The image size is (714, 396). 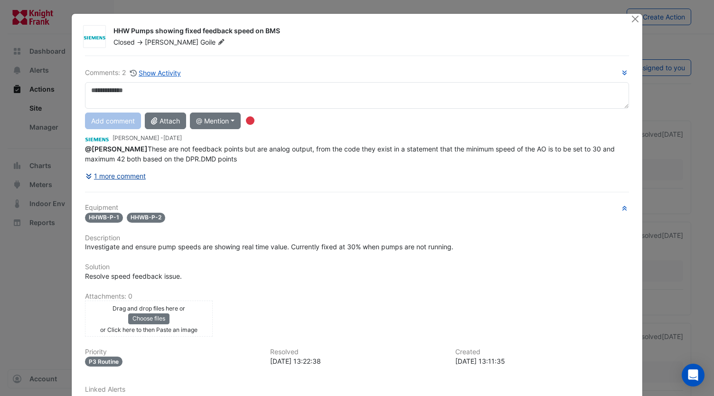 What do you see at coordinates (693, 375) in the screenshot?
I see `div: Open Intercom Messenger` at bounding box center [693, 375].